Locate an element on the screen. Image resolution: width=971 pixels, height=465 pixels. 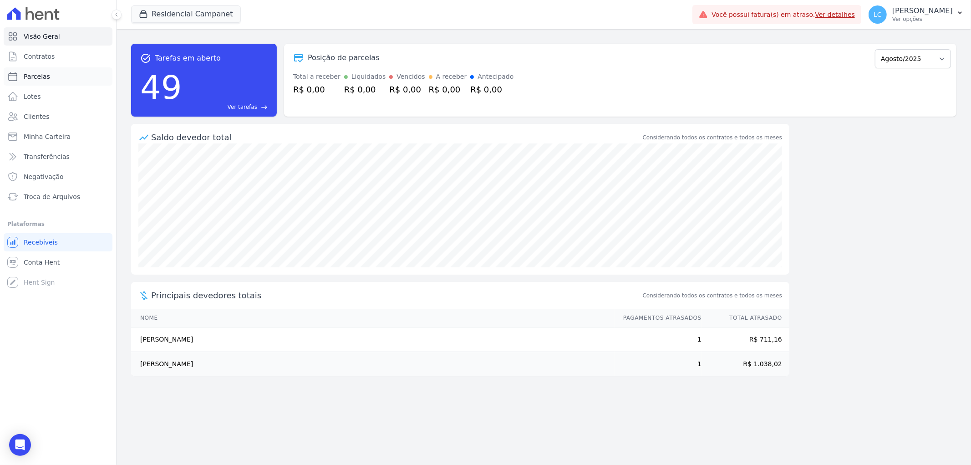
div: A receber is located at coordinates (452, 77).